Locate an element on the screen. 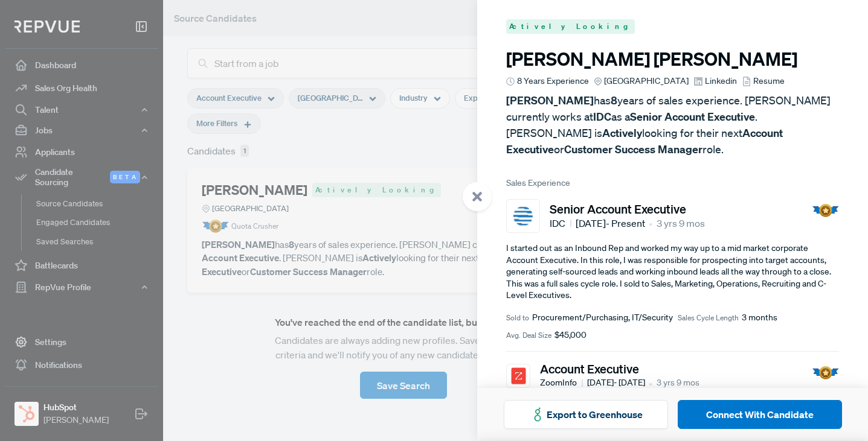 This screenshot has height=441, width=868. button: Export to Greenhouse is located at coordinates (587, 414).